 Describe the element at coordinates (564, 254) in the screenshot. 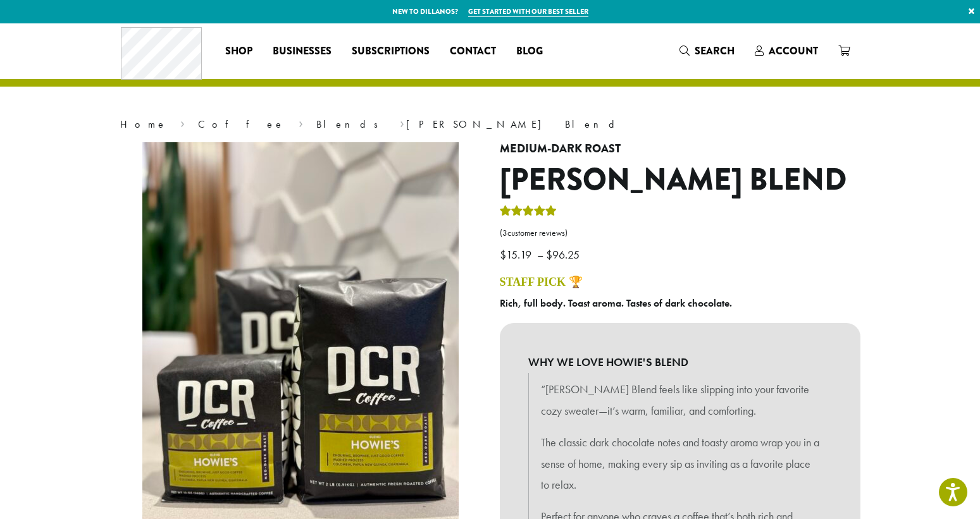

I see `bdi: 96.25` at that location.